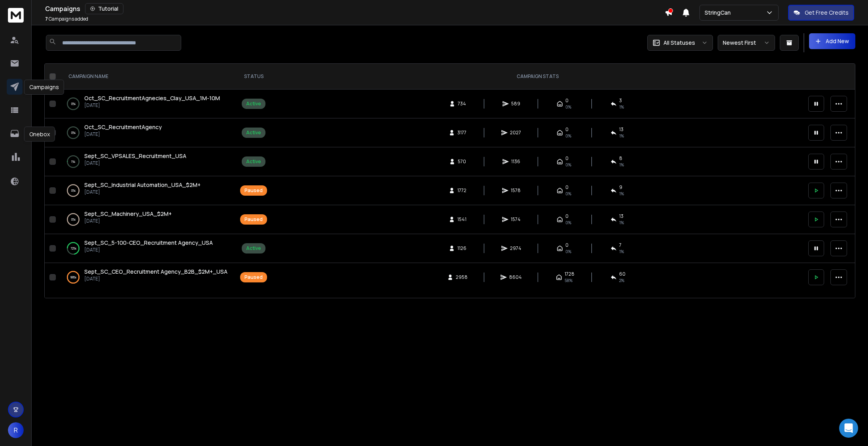  What do you see at coordinates (128, 214) in the screenshot?
I see `span: Sept_SC_Machinery_USA_$2M+` at bounding box center [128, 214].